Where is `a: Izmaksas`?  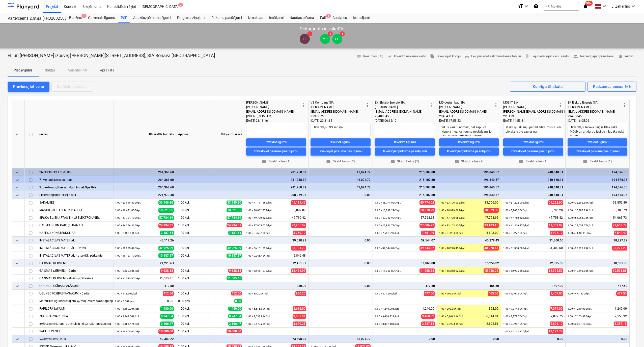 a: Izmaksas is located at coordinates (256, 18).